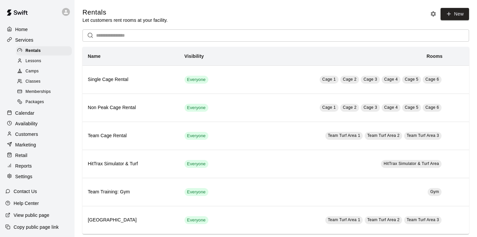 The height and width of the screenshot is (237, 477). Describe the element at coordinates (33, 51) in the screenshot. I see `span: Rentals` at that location.